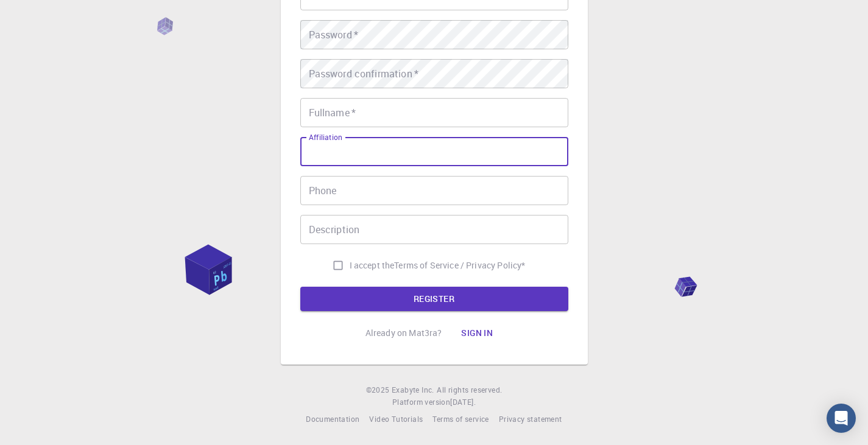 The width and height of the screenshot is (868, 445). Describe the element at coordinates (333, 419) in the screenshot. I see `span: Documentation` at that location.